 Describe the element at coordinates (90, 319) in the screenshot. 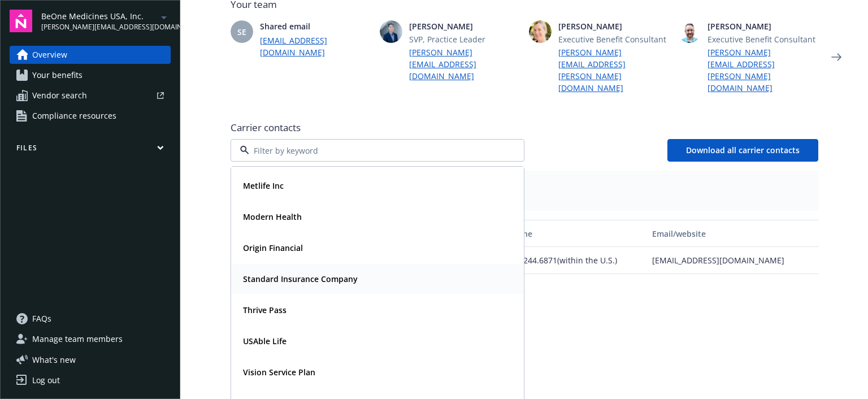

I see `a: FAQs` at that location.